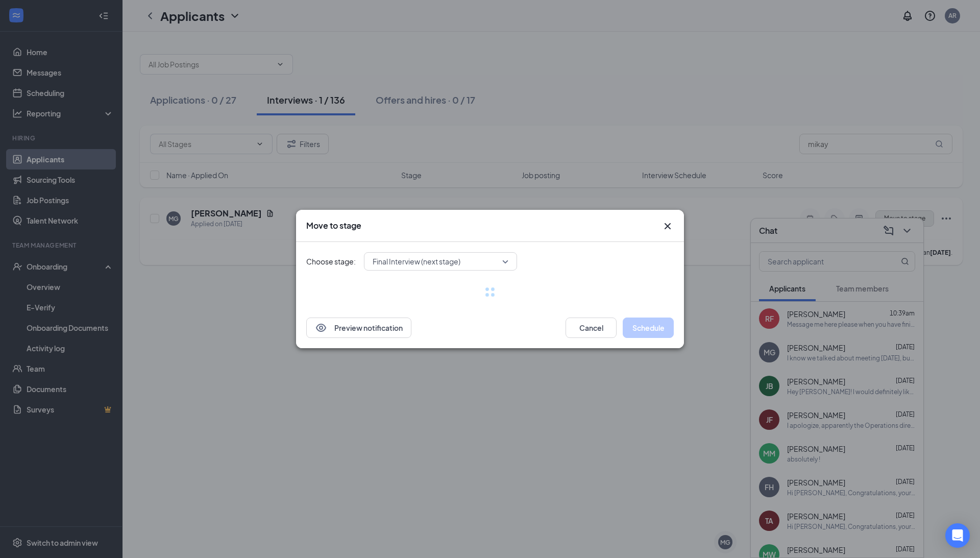 The width and height of the screenshot is (980, 558). I want to click on button: Schedule, so click(648, 328).